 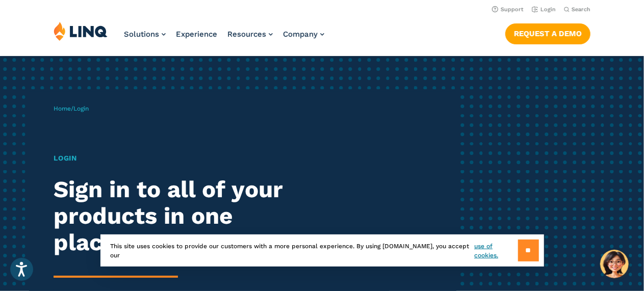 I want to click on span: Search, so click(x=581, y=9).